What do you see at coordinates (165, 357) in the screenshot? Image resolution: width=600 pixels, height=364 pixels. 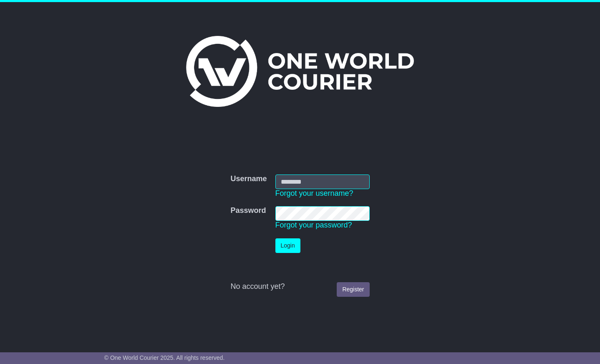 I see `span: © One World Courier 2025. All rights reserved.` at bounding box center [165, 357].